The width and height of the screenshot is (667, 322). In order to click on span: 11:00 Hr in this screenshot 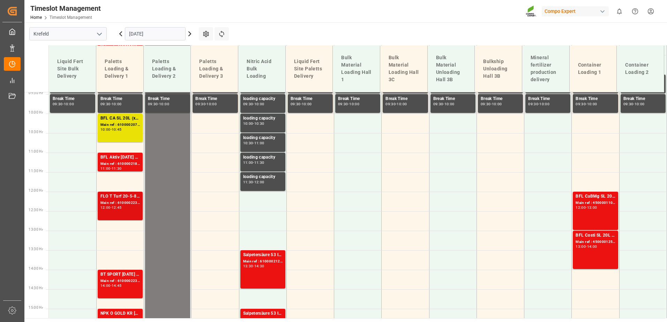, I will do `click(36, 151)`.